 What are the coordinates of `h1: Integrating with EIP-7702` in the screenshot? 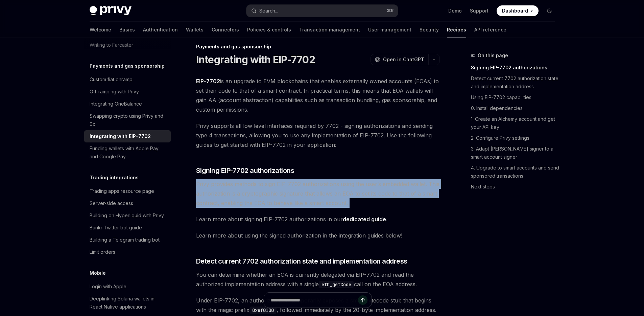 It's located at (256, 60).